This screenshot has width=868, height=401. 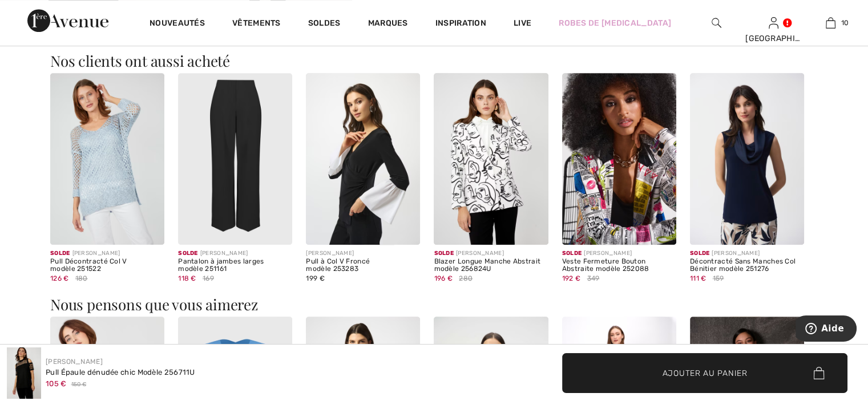 I want to click on span: Inspiration, so click(x=461, y=24).